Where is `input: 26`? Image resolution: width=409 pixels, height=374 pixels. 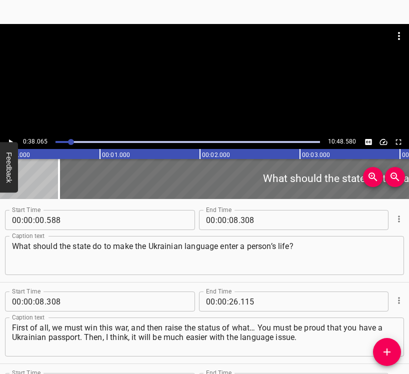
input: 26 is located at coordinates (234, 302).